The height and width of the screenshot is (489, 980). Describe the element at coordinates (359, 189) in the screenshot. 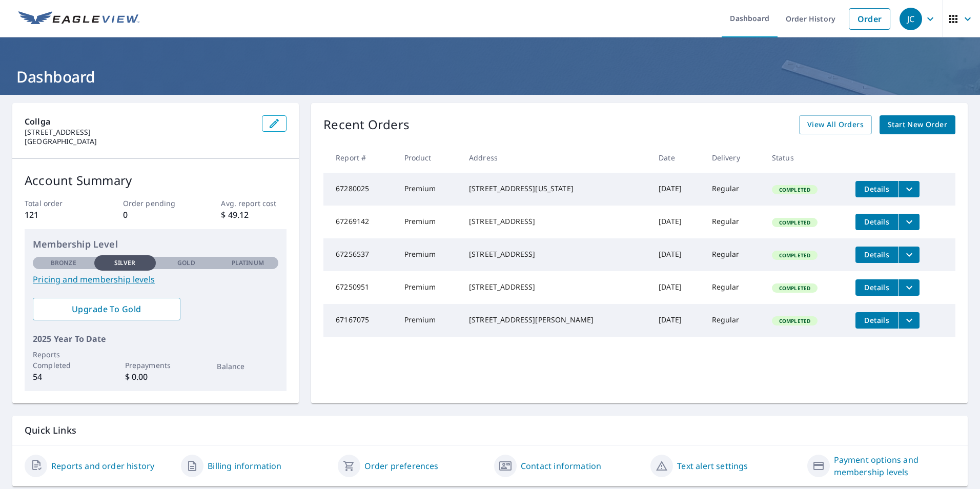

I see `td: 67280025` at that location.